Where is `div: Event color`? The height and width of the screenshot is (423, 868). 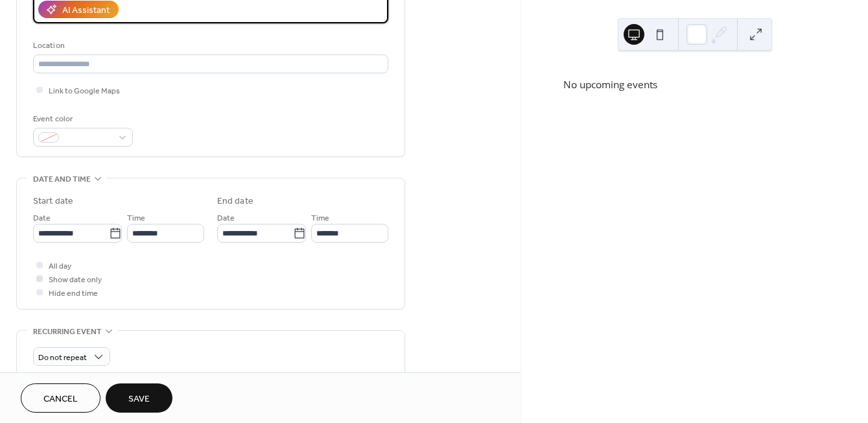 div: Event color is located at coordinates (81, 118).